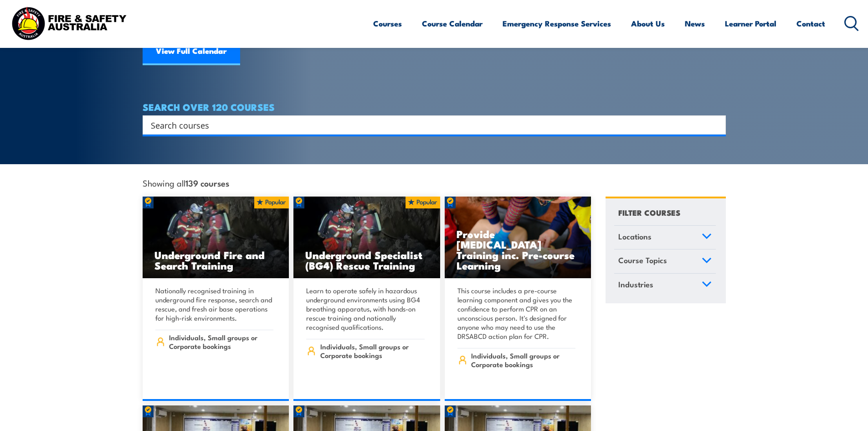  Describe the element at coordinates (647, 23) in the screenshot. I see `a: About Us` at that location.